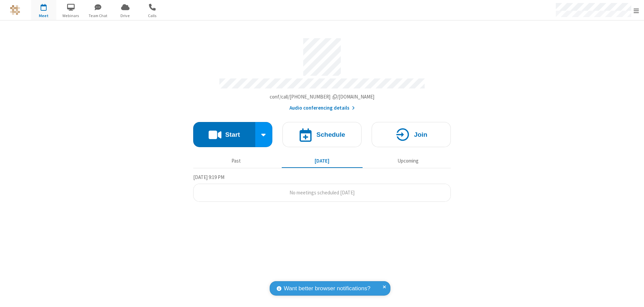 This screenshot has width=644, height=307. Describe the element at coordinates (98, 16) in the screenshot. I see `span: Team Chat` at that location.